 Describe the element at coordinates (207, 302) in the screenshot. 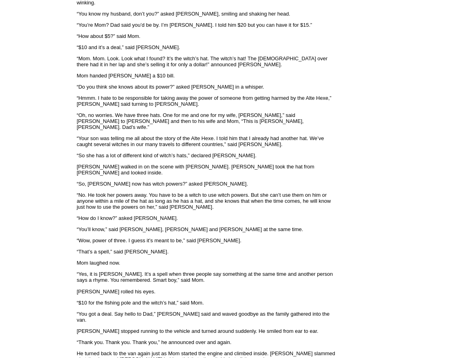

I see `p: “$10 for the fishing pole and the witch’s hat,” said Mom.` at that location.